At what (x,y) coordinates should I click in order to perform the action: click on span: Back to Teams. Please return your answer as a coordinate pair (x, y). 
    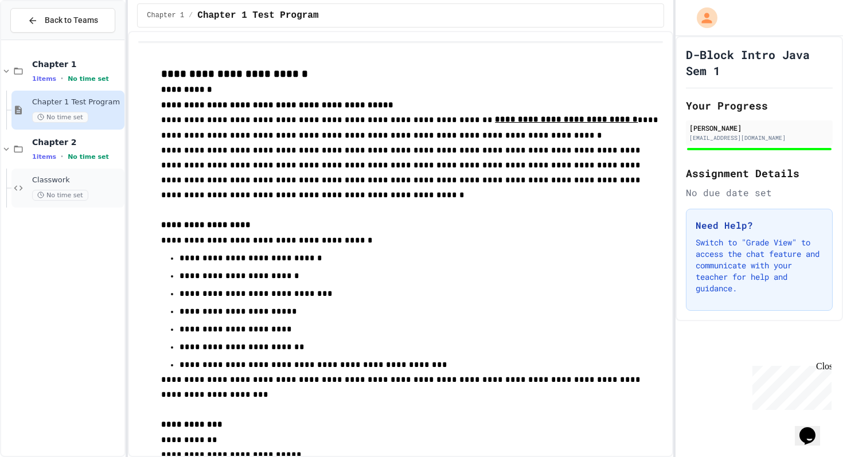
    Looking at the image, I should click on (71, 20).